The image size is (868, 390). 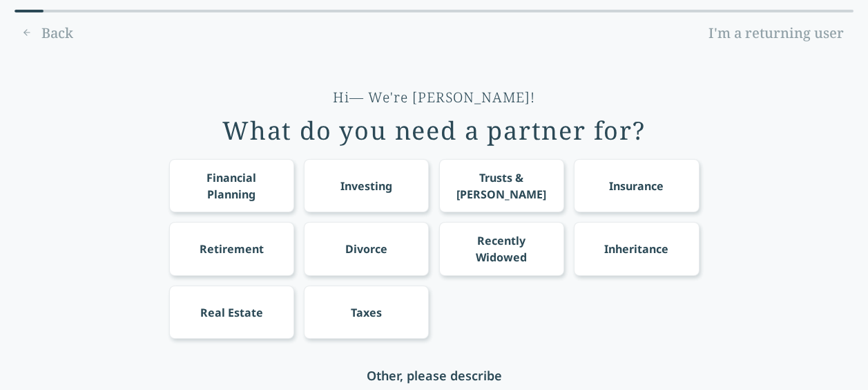 I want to click on a: I'm a returning user, so click(x=776, y=33).